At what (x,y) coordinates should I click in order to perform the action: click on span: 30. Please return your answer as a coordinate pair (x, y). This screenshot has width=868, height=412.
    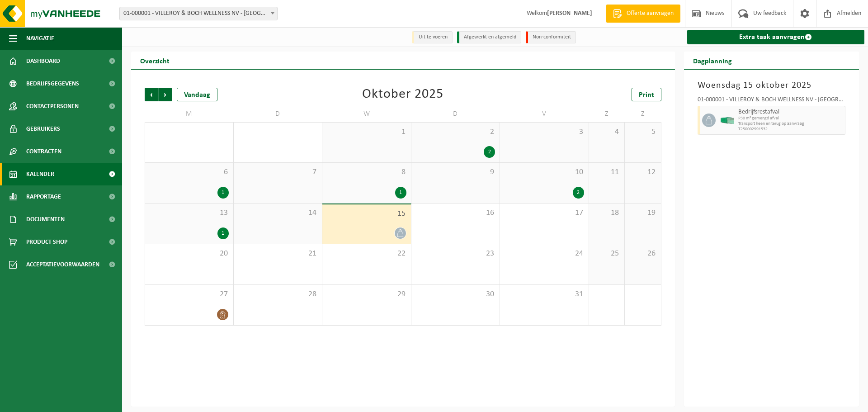
    Looking at the image, I should click on (455, 294).